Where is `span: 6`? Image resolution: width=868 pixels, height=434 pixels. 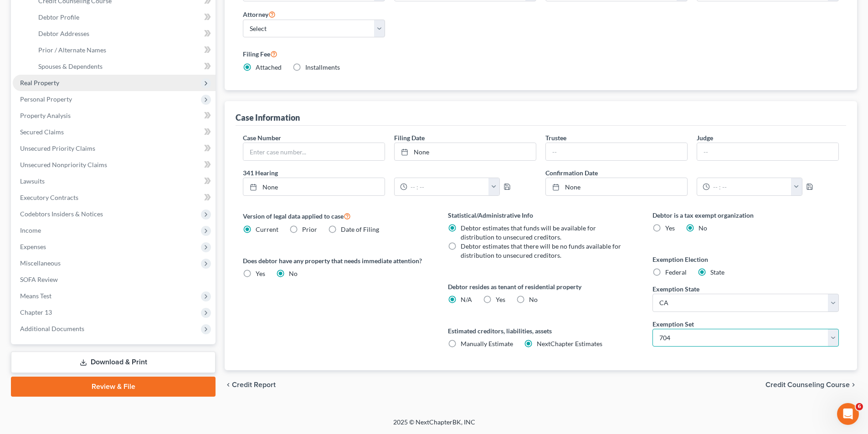 span: 6 is located at coordinates (859, 407).